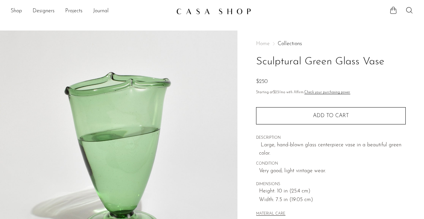  What do you see at coordinates (262, 44) in the screenshot?
I see `span: Home` at bounding box center [262, 44].